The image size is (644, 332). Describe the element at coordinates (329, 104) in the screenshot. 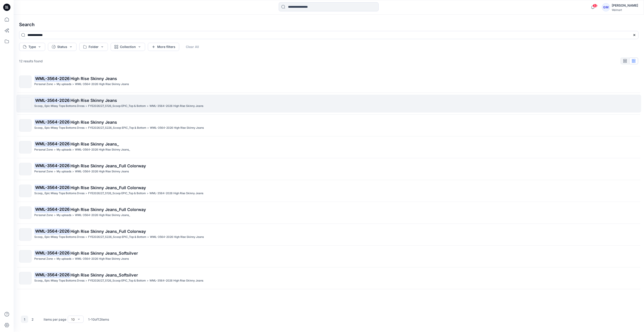

I see `a: WML-3564-2026High Rise Skinny JeansScoop_ Epic Missy Tops Bottoms Dress>FYE2026/27_S126_Scoop EPI...` at that location.